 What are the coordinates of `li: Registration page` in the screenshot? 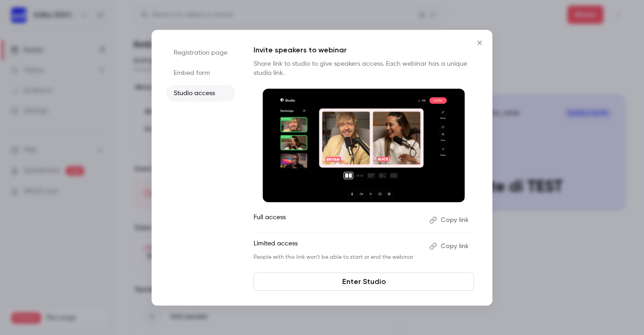 It's located at (201, 53).